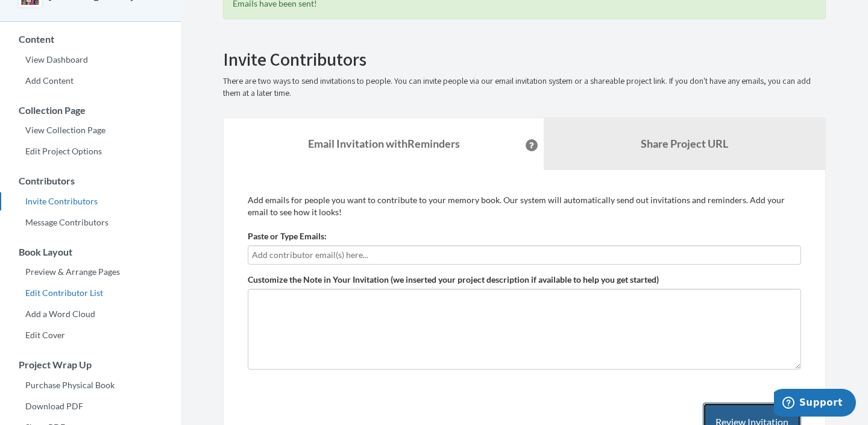 The width and height of the screenshot is (868, 425). What do you see at coordinates (91, 365) in the screenshot?
I see `h3: Project Wrap Up` at bounding box center [91, 365].